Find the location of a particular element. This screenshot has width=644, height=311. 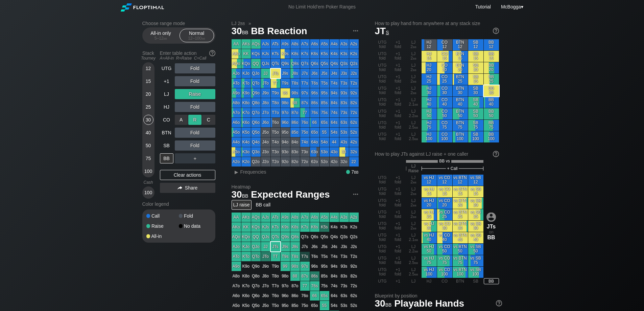

div: 65o is located at coordinates (315, 132).